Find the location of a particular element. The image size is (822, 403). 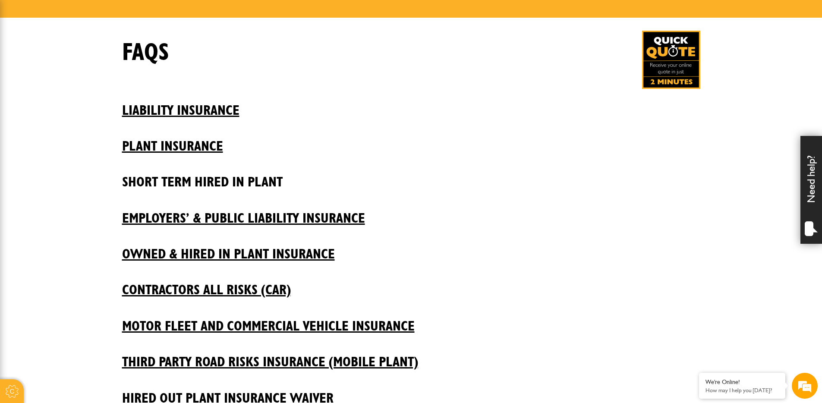

h2: Owned & Hired In Plant Insurance is located at coordinates (411, 248).